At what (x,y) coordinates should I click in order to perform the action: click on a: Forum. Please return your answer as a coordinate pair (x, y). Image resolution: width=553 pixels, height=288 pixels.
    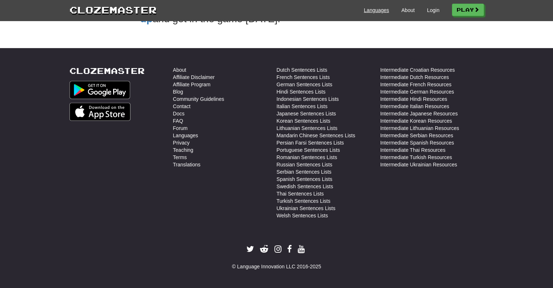
    Looking at the image, I should click on (180, 128).